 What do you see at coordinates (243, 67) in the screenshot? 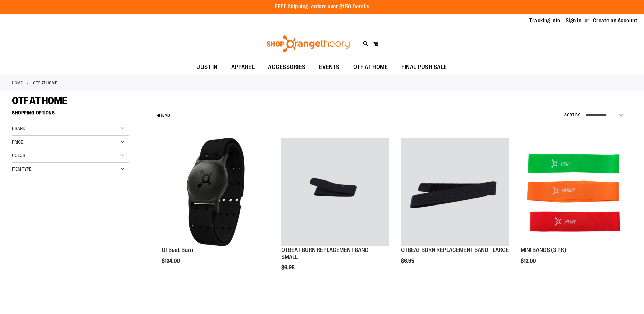
I see `span: APPAREL` at bounding box center [243, 67].